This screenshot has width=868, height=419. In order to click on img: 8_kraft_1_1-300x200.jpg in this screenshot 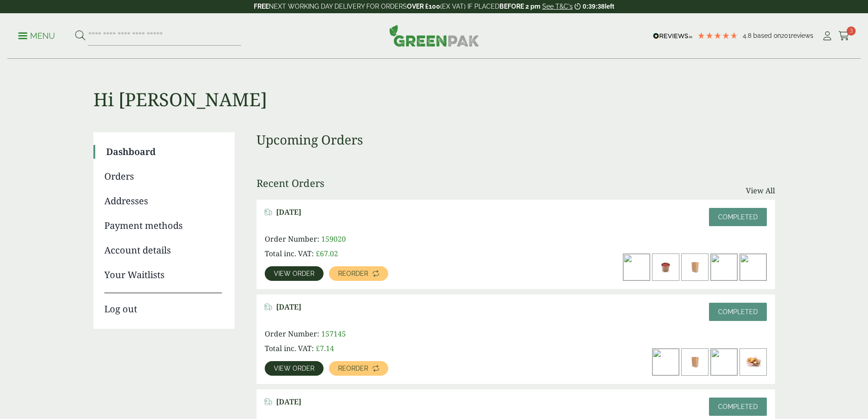, I will do `click(753, 267)`.